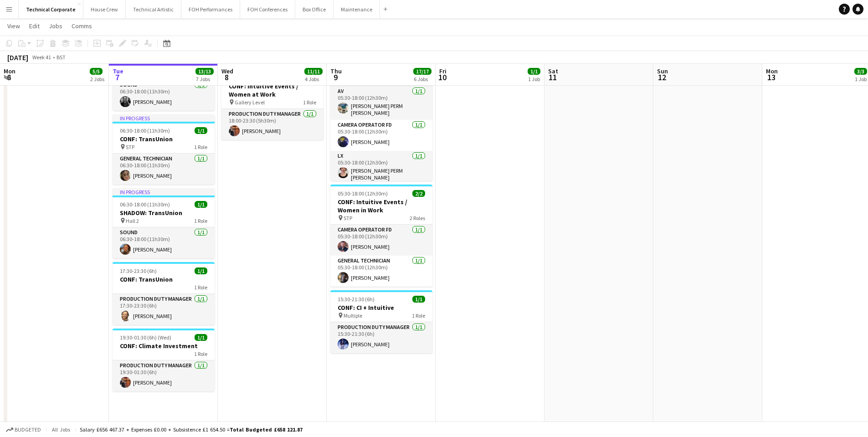 Image resolution: width=868 pixels, height=437 pixels. I want to click on span: 05:30-18:00 (12h30m), so click(362, 193).